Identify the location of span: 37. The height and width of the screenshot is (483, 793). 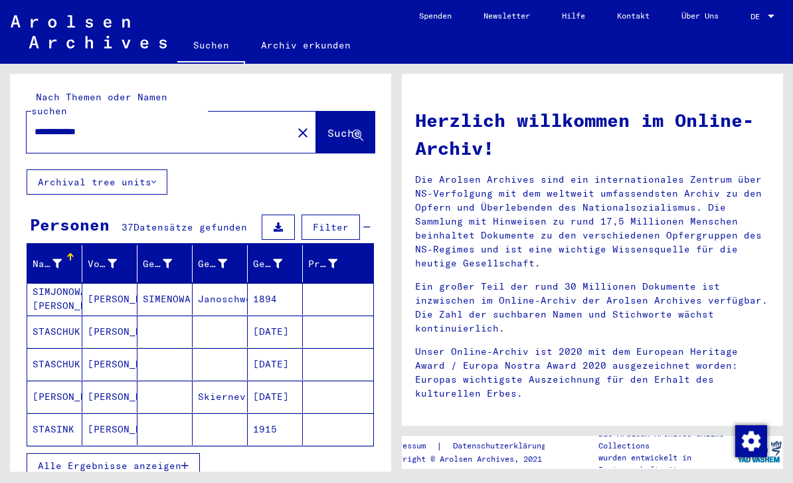
(128, 227).